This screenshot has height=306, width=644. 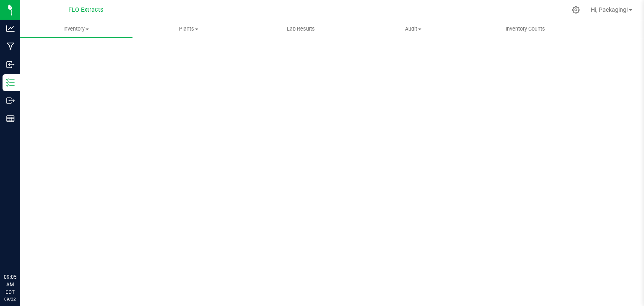 What do you see at coordinates (301, 29) in the screenshot?
I see `a: Lab Results` at bounding box center [301, 29].